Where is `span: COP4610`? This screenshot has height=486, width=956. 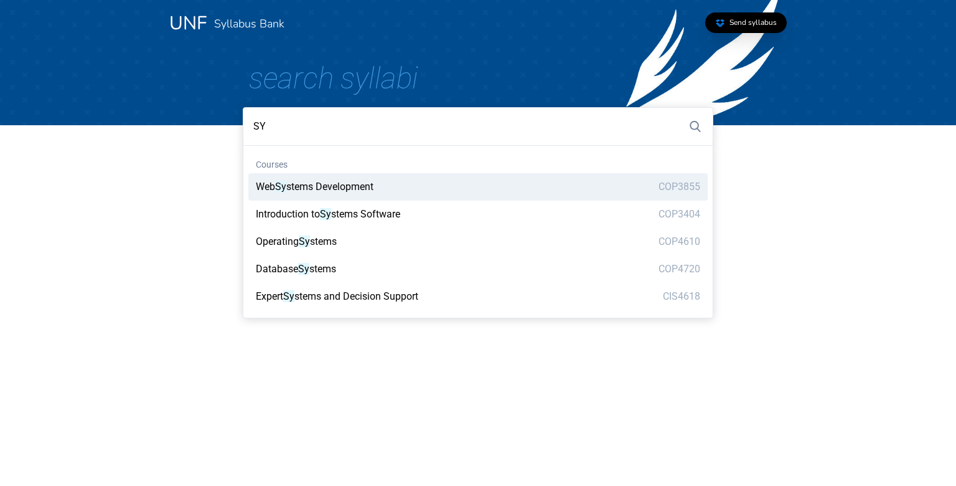
span: COP4610 is located at coordinates (679, 241).